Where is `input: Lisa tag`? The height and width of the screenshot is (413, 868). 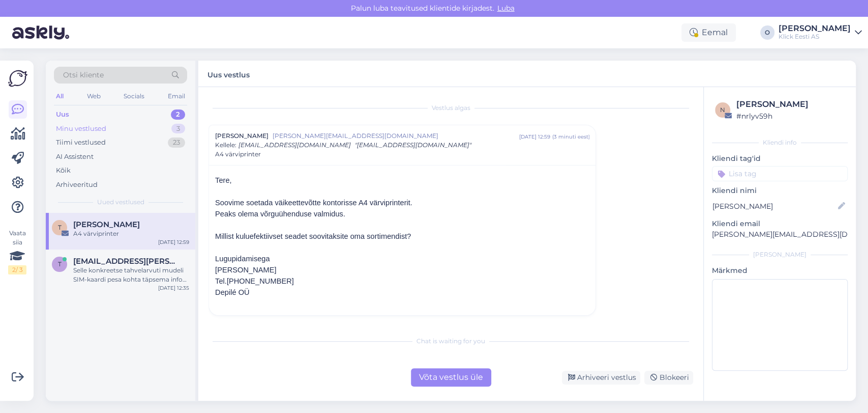 input: Lisa tag is located at coordinates (780, 174).